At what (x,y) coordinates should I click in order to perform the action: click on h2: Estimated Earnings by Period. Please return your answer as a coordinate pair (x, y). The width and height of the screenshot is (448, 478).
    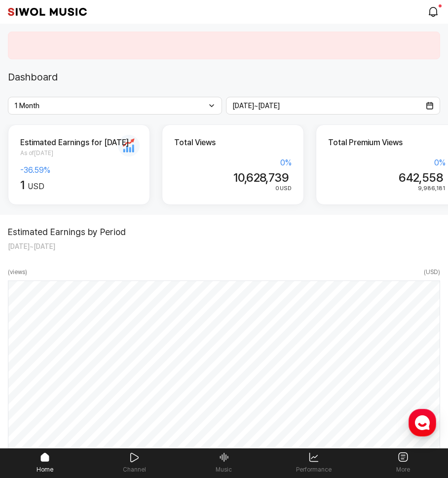
    Looking at the image, I should click on (222, 232).